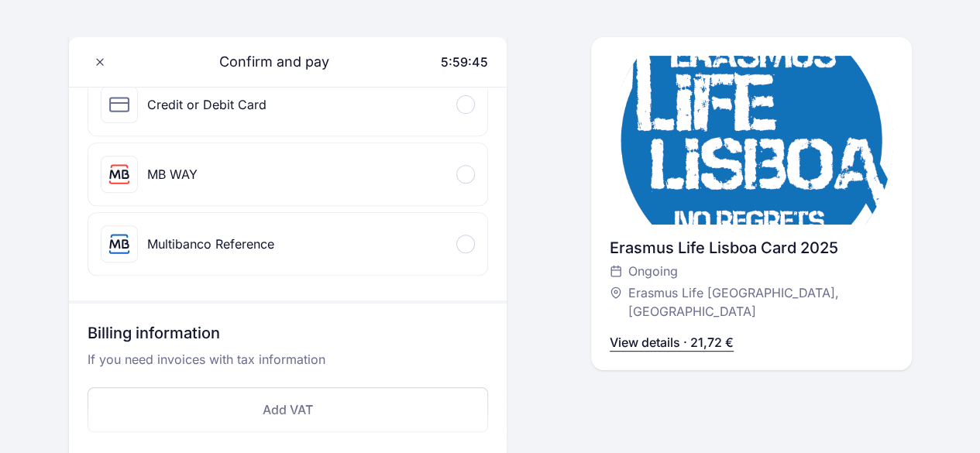 This screenshot has width=980, height=453. I want to click on p: View details · 21,72 €, so click(671, 342).